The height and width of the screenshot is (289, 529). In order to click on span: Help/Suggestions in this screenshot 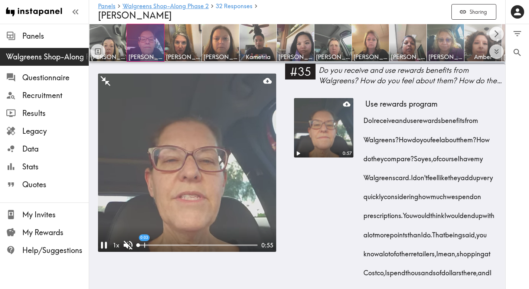, I will do `click(55, 250)`.